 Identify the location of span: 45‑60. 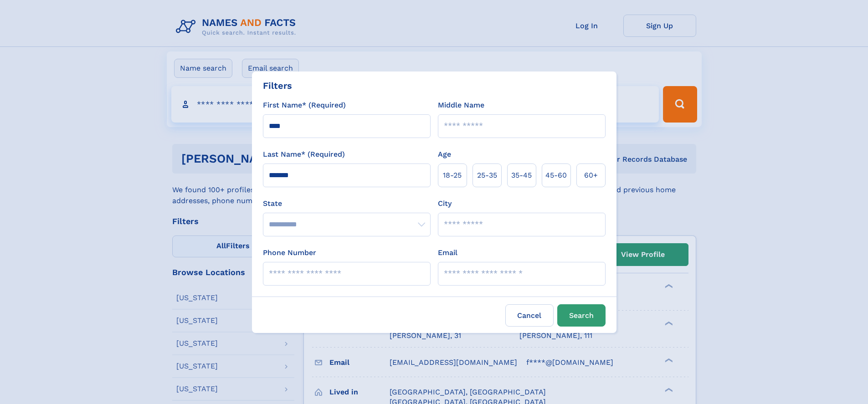
(556, 175).